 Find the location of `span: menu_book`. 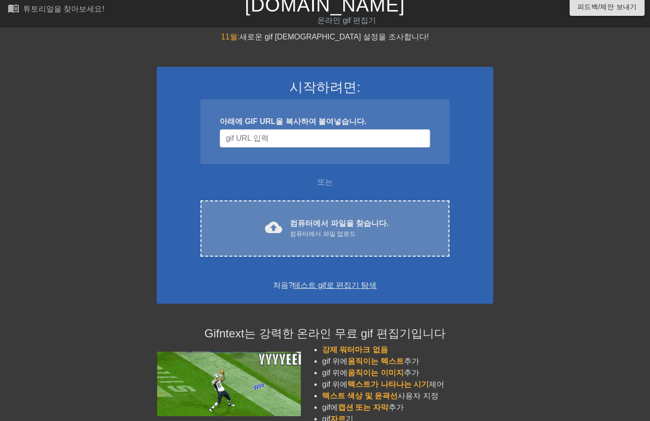

span: menu_book is located at coordinates (13, 8).